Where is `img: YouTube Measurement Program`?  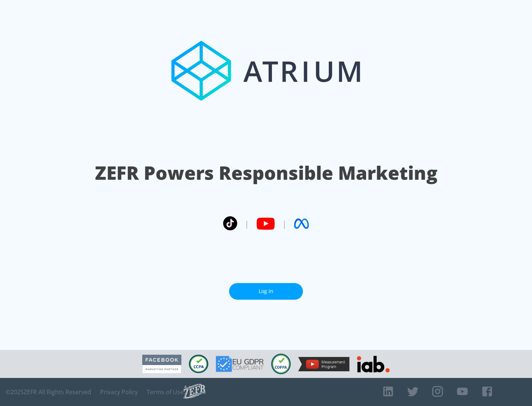 img: YouTube Measurement Program is located at coordinates (323, 364).